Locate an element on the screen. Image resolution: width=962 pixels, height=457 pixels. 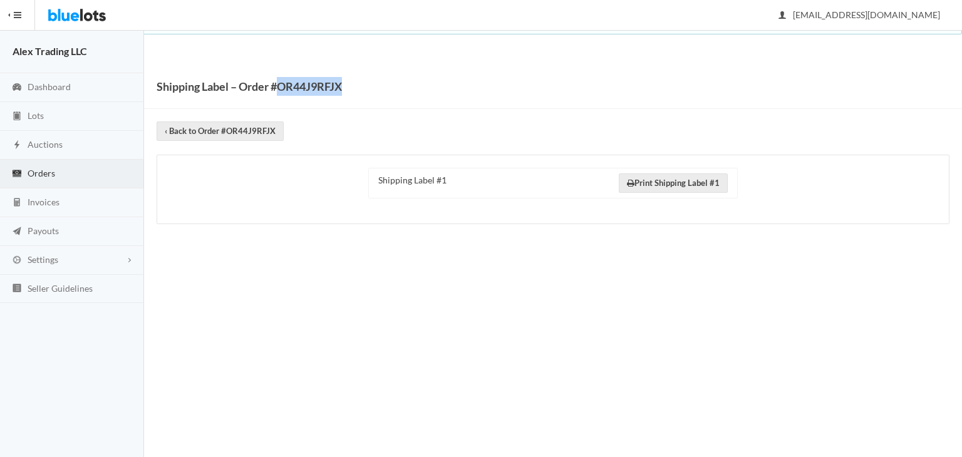
span: Lots is located at coordinates (36, 115).